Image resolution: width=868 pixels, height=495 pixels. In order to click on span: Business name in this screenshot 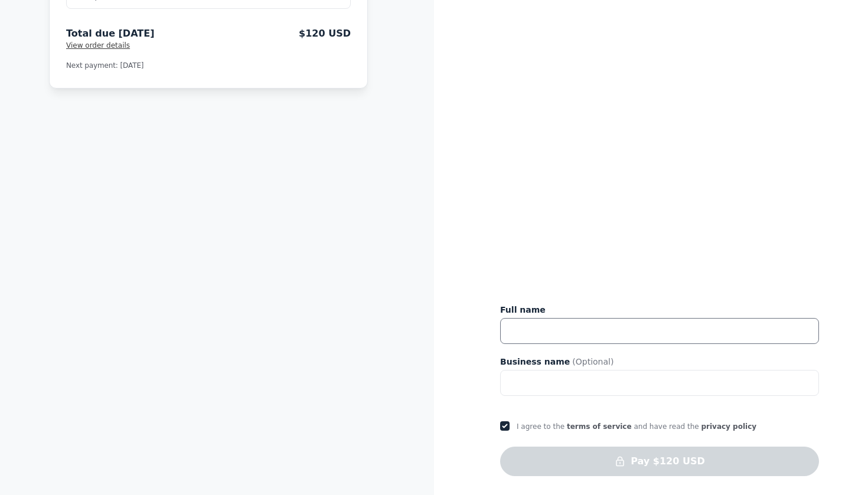, I will do `click(535, 362)`.